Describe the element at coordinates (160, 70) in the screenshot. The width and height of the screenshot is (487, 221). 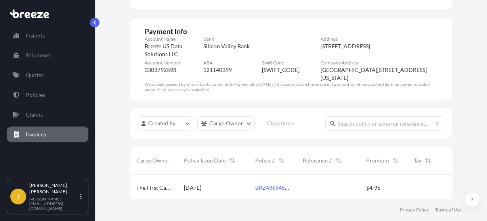
I see `span: 3303792598` at that location.